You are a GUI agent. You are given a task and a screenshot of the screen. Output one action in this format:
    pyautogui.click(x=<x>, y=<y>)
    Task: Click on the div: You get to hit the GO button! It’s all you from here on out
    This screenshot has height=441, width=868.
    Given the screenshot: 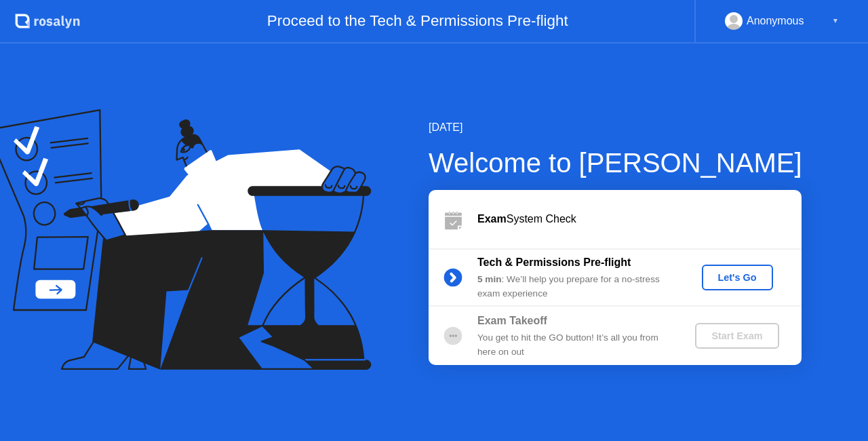 What is the action you would take?
    pyautogui.click(x=575, y=344)
    